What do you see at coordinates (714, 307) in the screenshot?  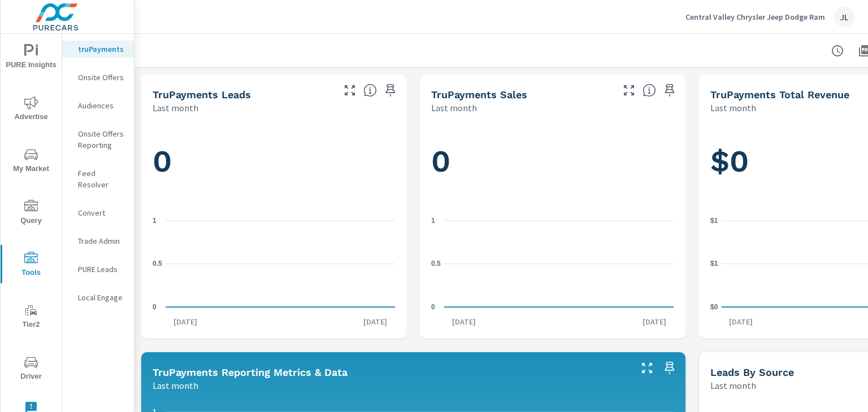 I see `text: $0` at bounding box center [714, 307].